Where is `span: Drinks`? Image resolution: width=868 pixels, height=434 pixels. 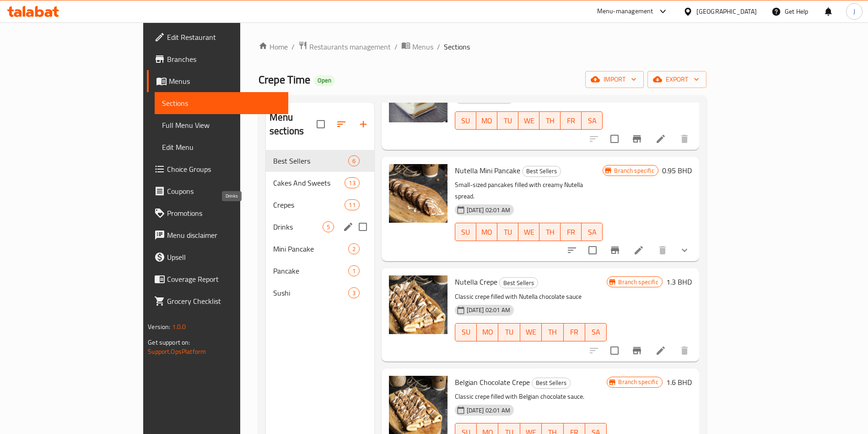
span: Drinks is located at coordinates (298, 226).